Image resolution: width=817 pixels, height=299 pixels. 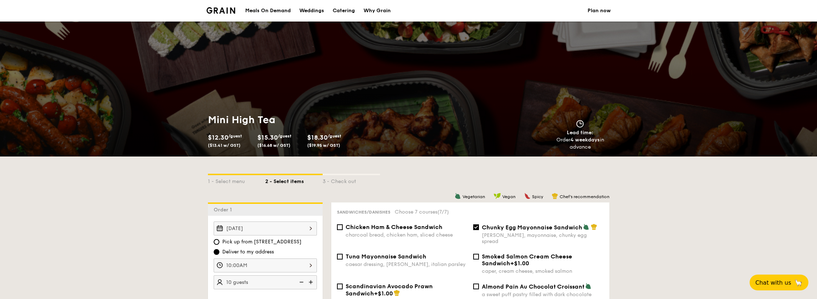 I want to click on input: Number of guests, so click(x=265, y=282).